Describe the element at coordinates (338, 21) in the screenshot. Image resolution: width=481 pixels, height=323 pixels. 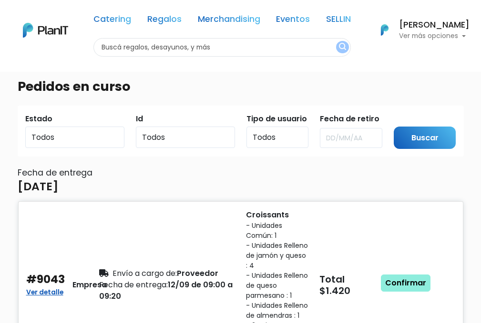
I see `a: SELLIN` at that location.